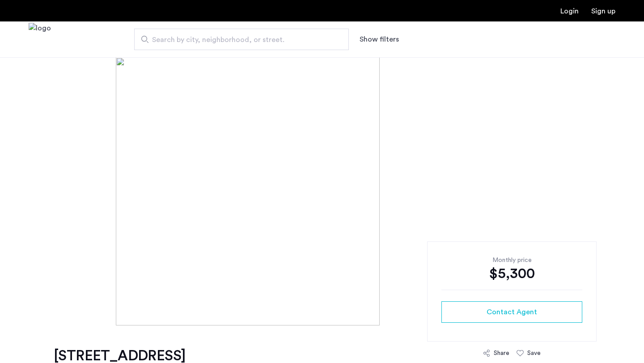 This screenshot has height=363, width=644. Describe the element at coordinates (604, 11) in the screenshot. I see `a: Registration` at that location.